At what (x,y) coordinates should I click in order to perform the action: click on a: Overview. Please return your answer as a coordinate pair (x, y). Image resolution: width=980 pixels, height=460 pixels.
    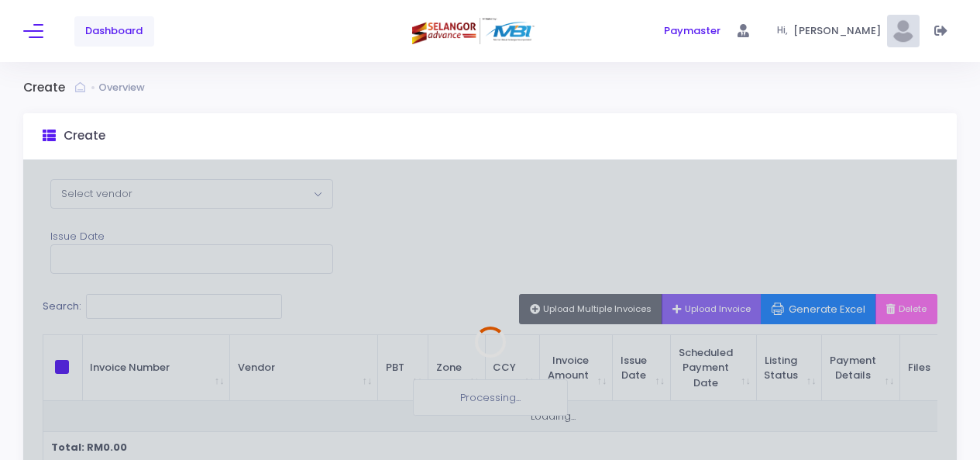
    Looking at the image, I should click on (123, 88).